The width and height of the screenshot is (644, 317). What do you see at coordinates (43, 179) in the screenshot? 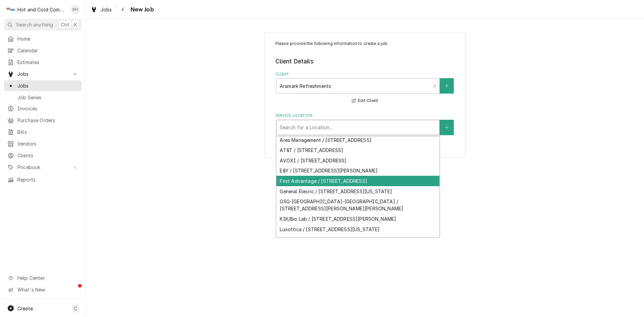
I see `a: Reports` at bounding box center [43, 179].